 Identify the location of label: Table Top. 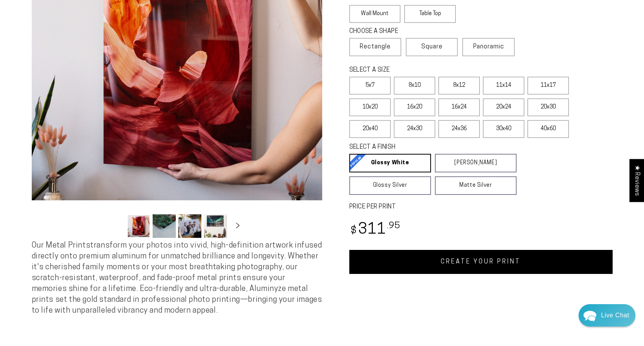
(430, 14).